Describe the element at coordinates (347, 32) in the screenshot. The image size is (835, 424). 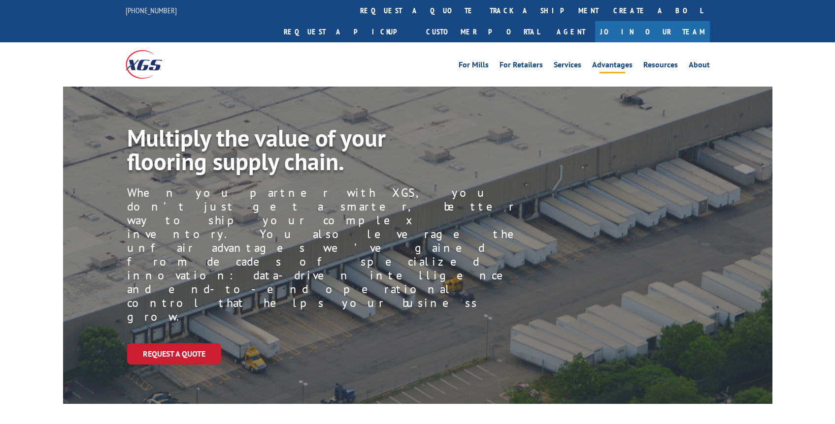
I see `a: Request a pickup` at that location.